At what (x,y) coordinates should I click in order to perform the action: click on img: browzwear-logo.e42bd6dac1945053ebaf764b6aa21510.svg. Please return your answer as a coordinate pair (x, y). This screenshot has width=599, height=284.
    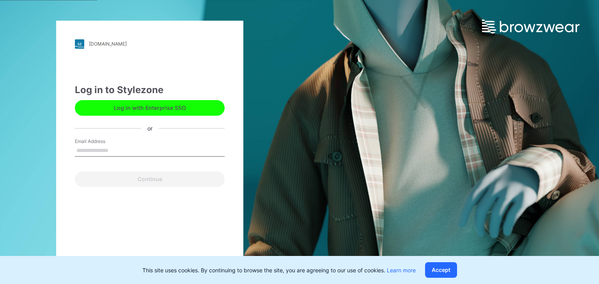
    Looking at the image, I should click on (531, 27).